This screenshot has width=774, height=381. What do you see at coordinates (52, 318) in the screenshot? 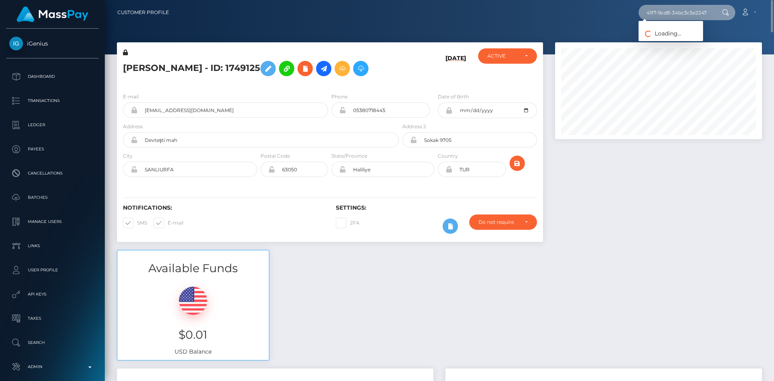
I see `p: Taxes` at bounding box center [52, 318].